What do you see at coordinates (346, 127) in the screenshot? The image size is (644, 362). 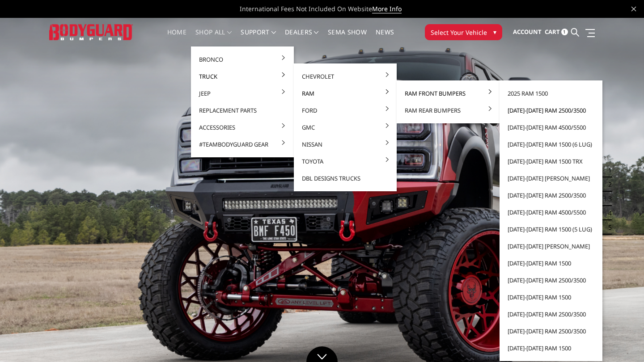 I see `a: GMC` at bounding box center [346, 127].